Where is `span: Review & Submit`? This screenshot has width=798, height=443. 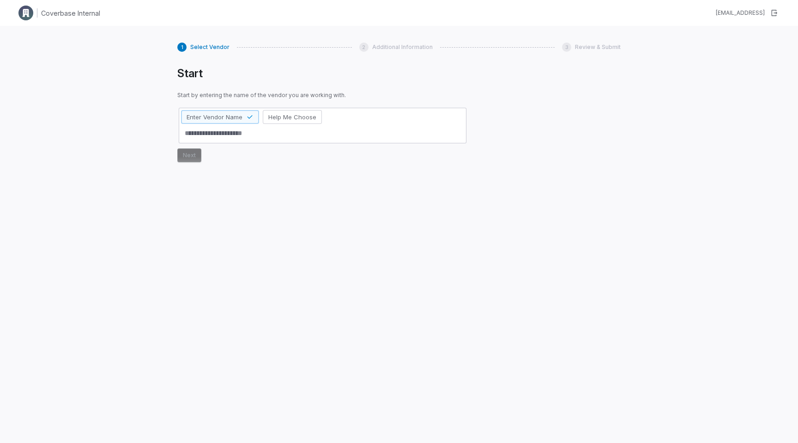
span: Review & Submit is located at coordinates (598, 47).